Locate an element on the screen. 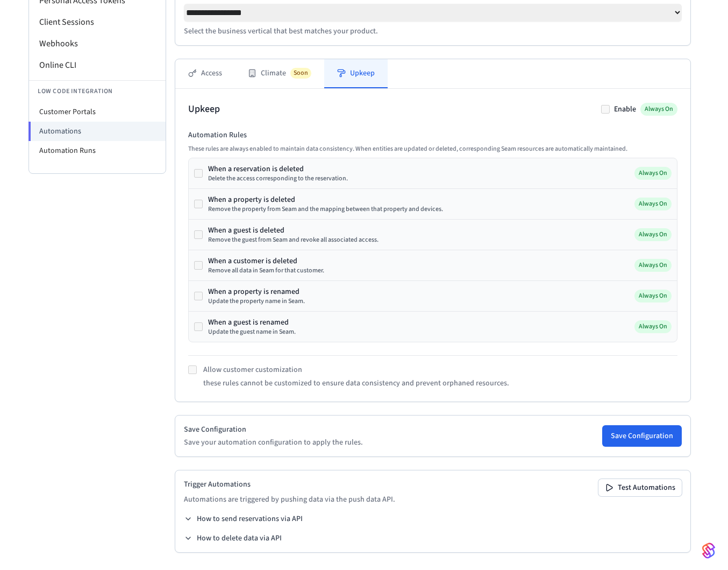  div: When a reservation is deleted is located at coordinates (278, 169).